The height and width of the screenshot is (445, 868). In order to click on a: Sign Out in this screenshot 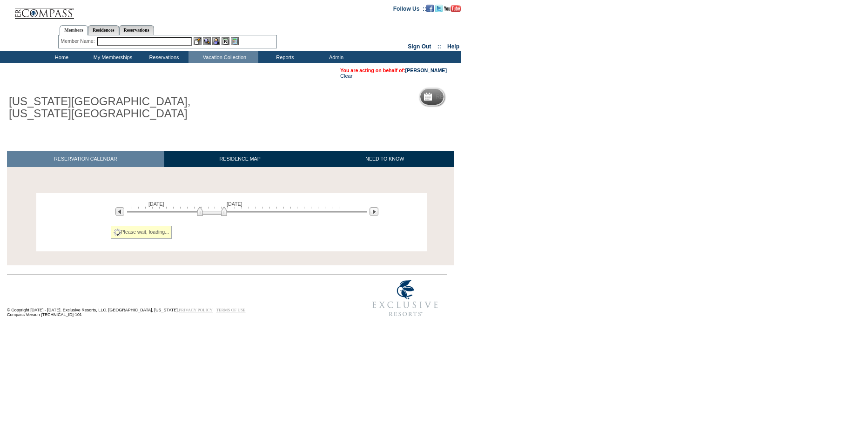, I will do `click(420, 47)`.